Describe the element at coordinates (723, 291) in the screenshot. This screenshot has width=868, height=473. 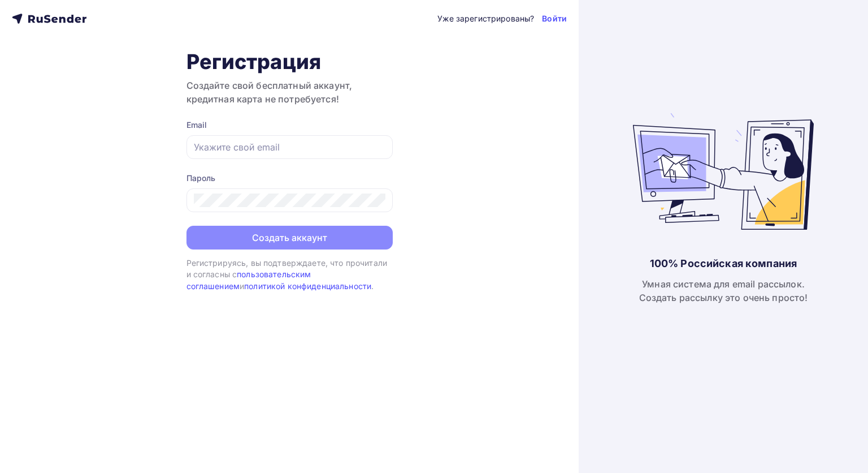
I see `div: Умная система для email рассылок. Создать рассылку это очень просто!` at that location.